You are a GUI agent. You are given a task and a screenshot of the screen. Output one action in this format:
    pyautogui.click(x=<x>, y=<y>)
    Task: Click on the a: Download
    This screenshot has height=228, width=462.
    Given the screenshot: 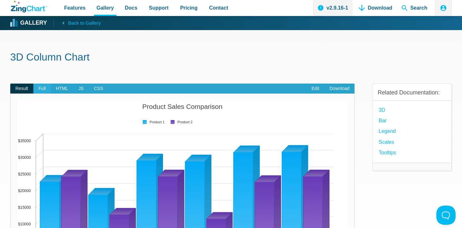 What is the action you would take?
    pyautogui.click(x=339, y=89)
    